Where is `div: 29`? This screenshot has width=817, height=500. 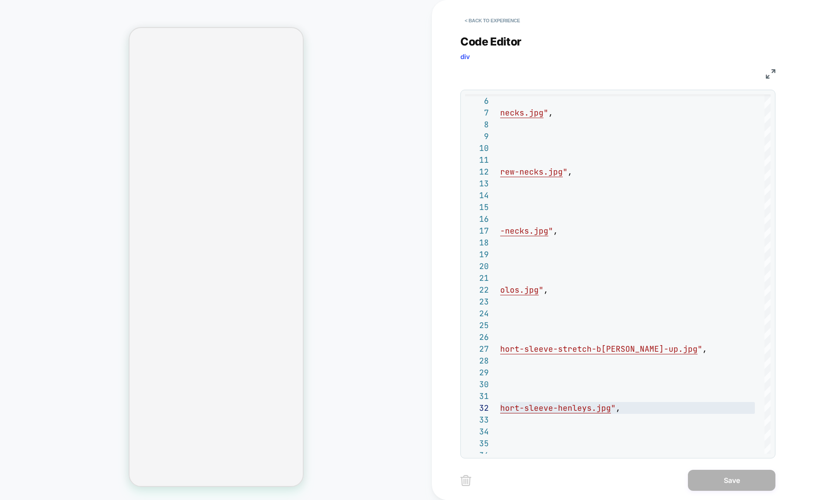 div: 29 is located at coordinates (477, 373).